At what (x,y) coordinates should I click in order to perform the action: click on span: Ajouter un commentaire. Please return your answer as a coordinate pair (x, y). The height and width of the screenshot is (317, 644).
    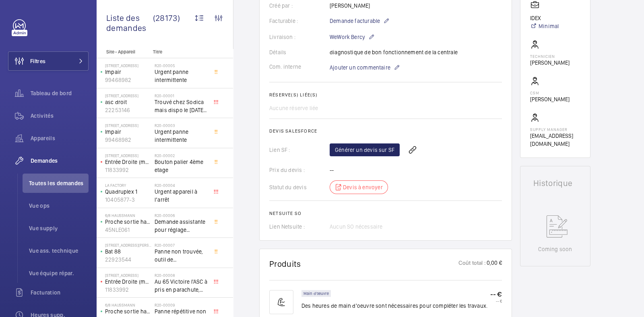
    Looking at the image, I should click on (360, 67).